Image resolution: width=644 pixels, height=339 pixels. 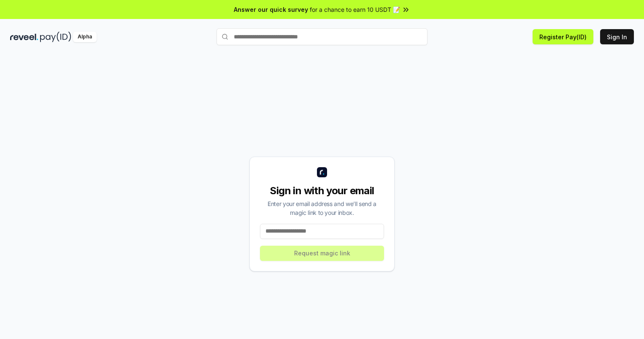 I want to click on div: Alpha, so click(x=85, y=37).